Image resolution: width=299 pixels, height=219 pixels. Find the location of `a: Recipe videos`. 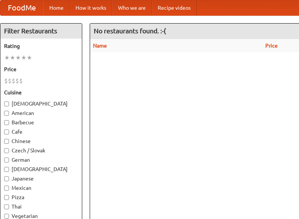

a: Recipe videos is located at coordinates (174, 8).